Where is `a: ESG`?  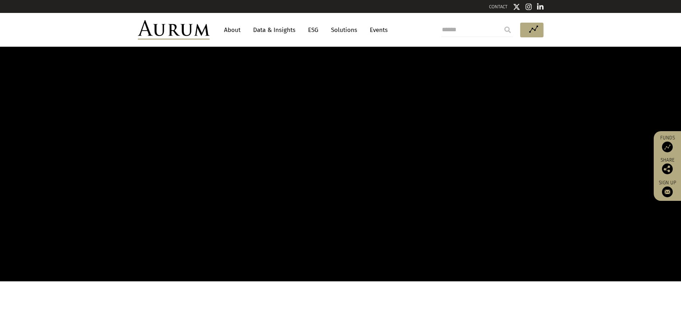
a: ESG is located at coordinates (313, 30).